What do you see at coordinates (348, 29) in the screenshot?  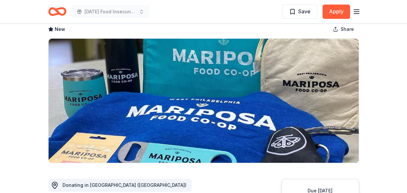 I see `span: Share` at bounding box center [348, 29].